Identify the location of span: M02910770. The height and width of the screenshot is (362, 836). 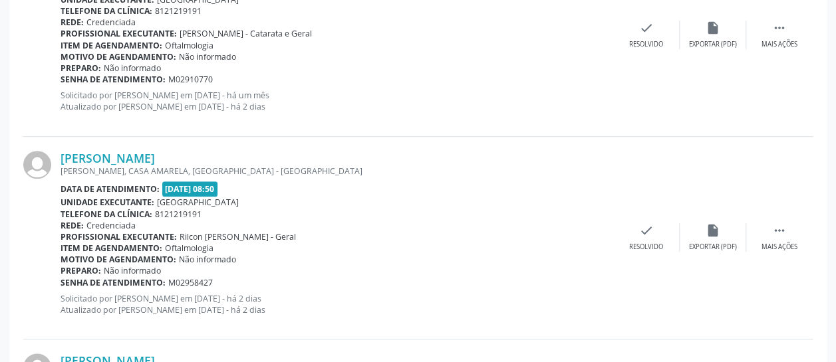
(190, 79).